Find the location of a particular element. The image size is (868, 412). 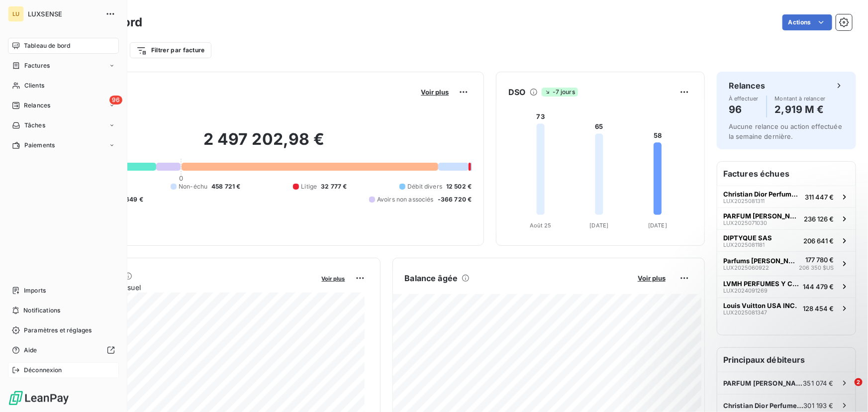

img: Logo LeanPay is located at coordinates (39, 398).